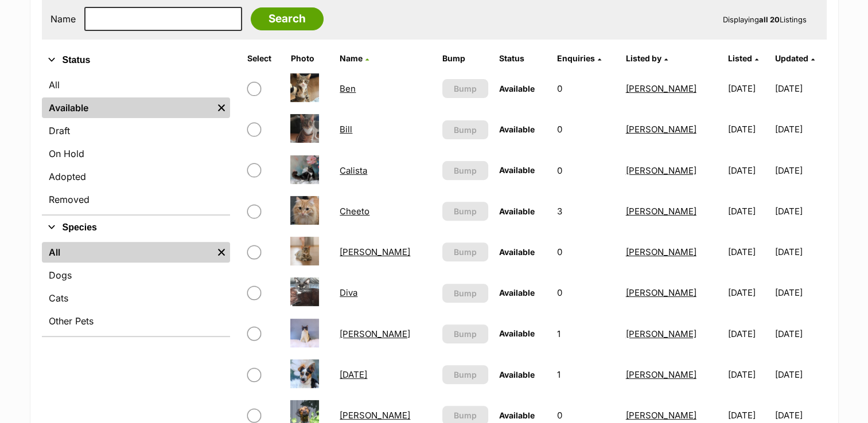 This screenshot has height=423, width=868. What do you see at coordinates (769, 20) in the screenshot?
I see `strong: all 20` at bounding box center [769, 20].